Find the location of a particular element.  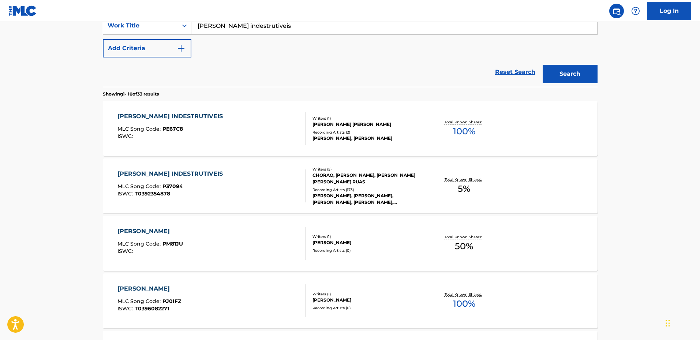

a: Reset Search is located at coordinates (515, 72).